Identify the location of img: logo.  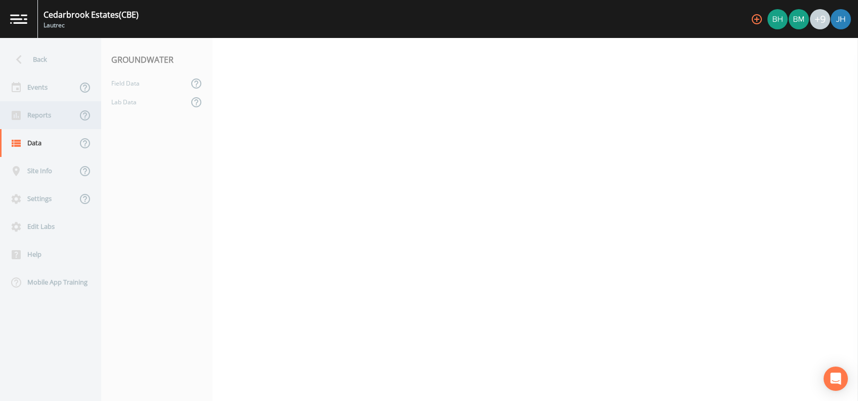
(19, 19).